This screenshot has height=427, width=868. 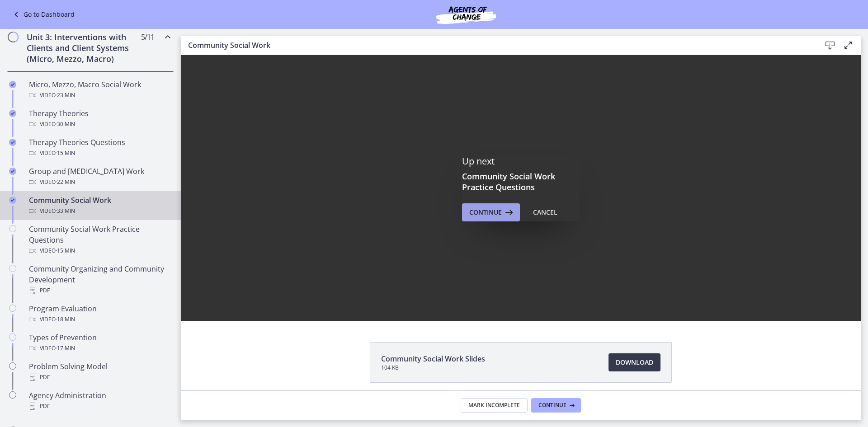 What do you see at coordinates (65, 95) in the screenshot?
I see `span: · 23 min` at bounding box center [65, 95].